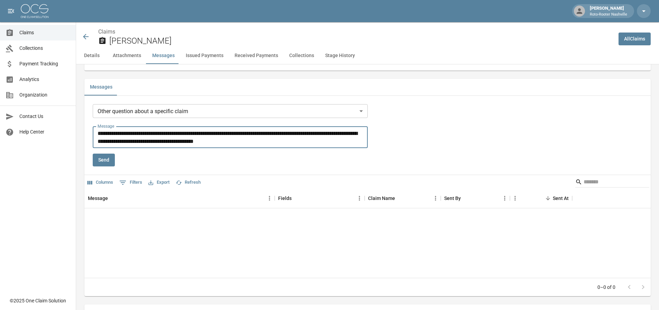  I want to click on button: Refresh, so click(188, 182).